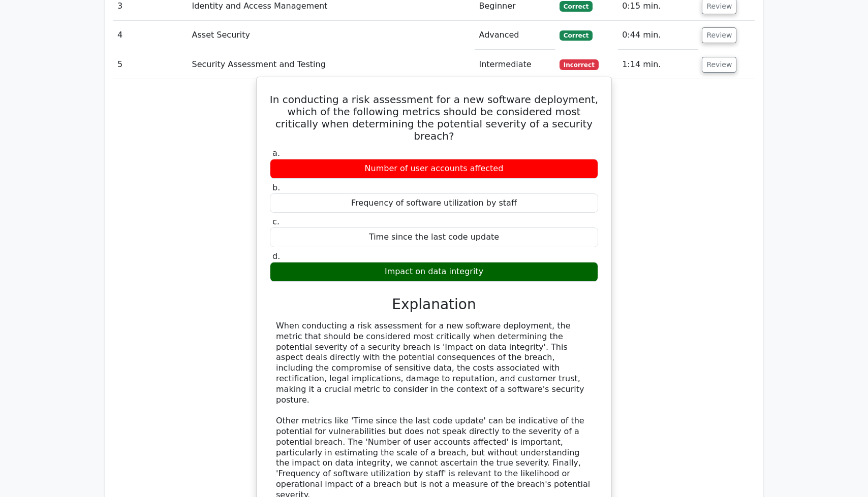 The height and width of the screenshot is (497, 868). I want to click on div: Impact on data integrity, so click(434, 272).